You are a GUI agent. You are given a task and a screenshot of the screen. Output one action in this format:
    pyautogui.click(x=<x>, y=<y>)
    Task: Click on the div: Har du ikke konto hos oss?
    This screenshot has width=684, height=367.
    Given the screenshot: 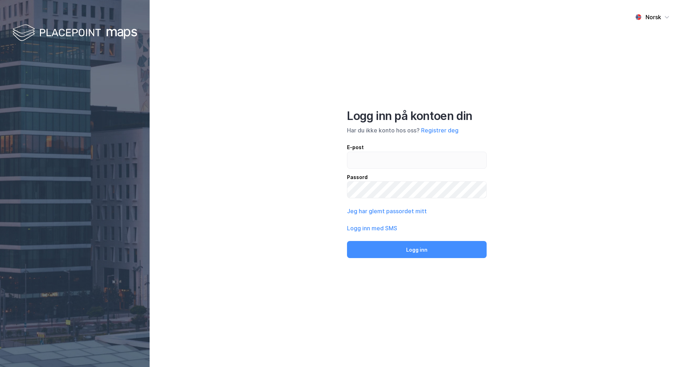 What is the action you would take?
    pyautogui.click(x=417, y=130)
    